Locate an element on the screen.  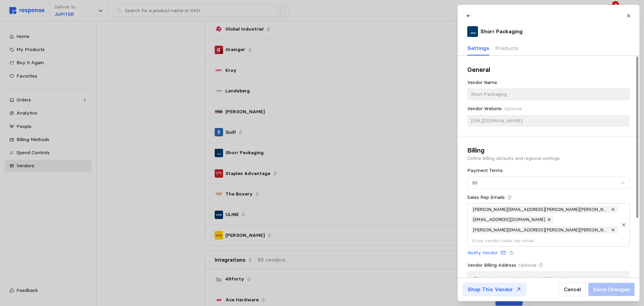
p: Cancel is located at coordinates (572, 289).